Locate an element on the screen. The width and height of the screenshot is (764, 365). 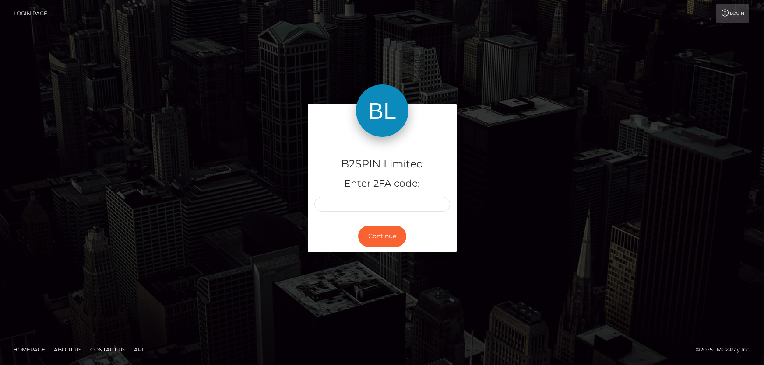
a: API is located at coordinates (139, 350).